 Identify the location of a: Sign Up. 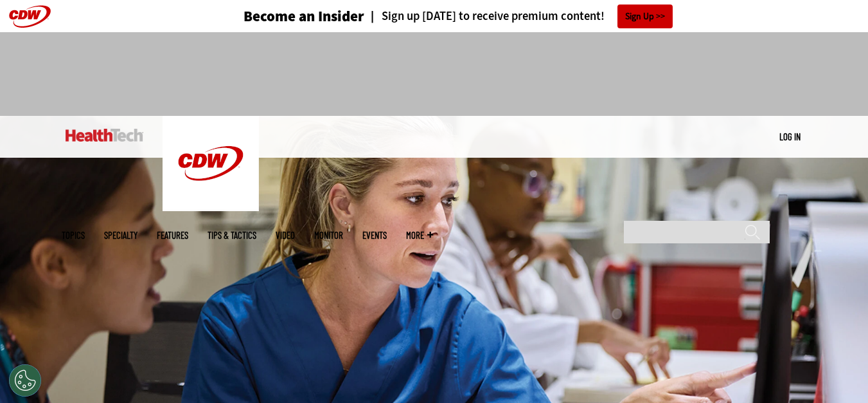
(645, 16).